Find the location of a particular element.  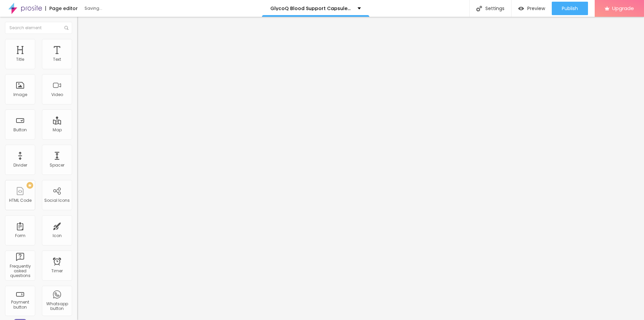

button: Preview is located at coordinates (532, 8).